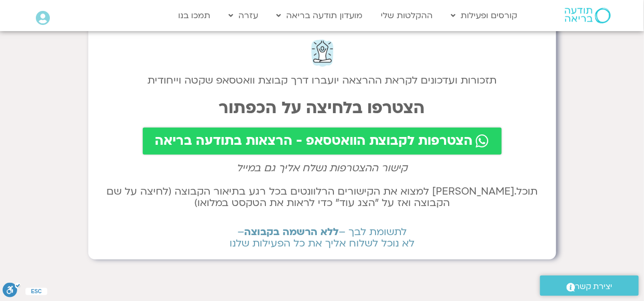 This screenshot has height=301, width=644. What do you see at coordinates (590, 285) in the screenshot?
I see `a: יצירת קשר` at bounding box center [590, 285].